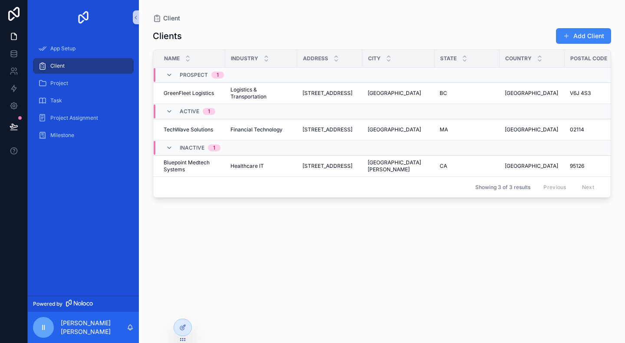 This screenshot has width=625, height=343. Describe the element at coordinates (583, 36) in the screenshot. I see `a: Add Client` at that location.